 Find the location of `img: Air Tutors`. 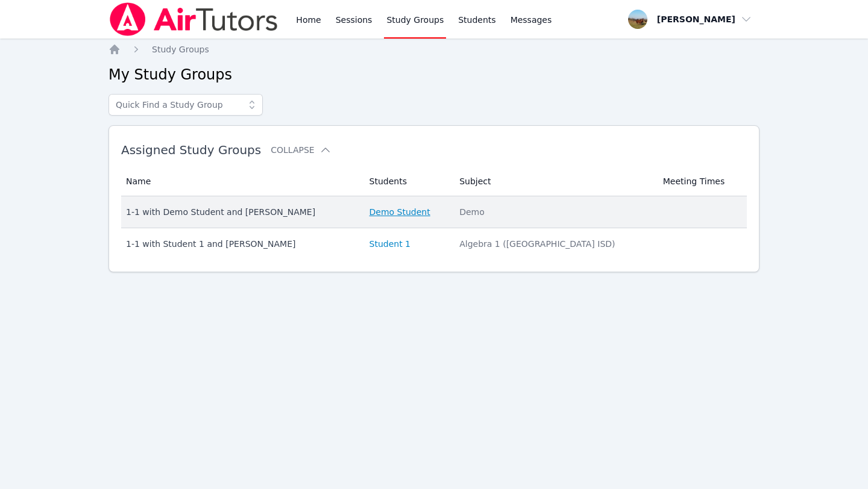

img: Air Tutors is located at coordinates (194, 19).